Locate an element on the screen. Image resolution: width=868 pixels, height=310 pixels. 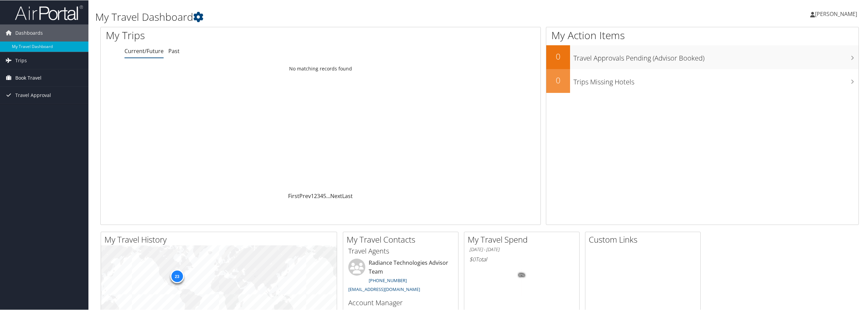
span: Travel Approval is located at coordinates (33, 95).